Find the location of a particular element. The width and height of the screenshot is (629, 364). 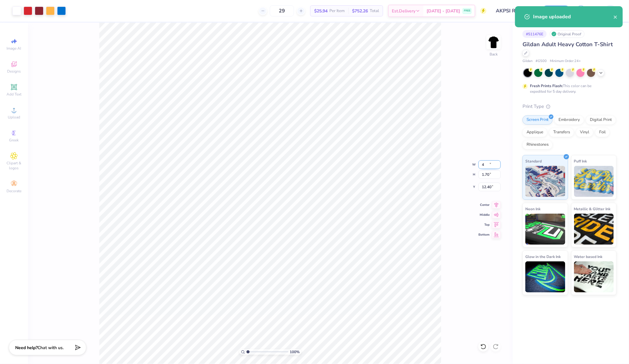

div: Digital Print is located at coordinates (600, 120).